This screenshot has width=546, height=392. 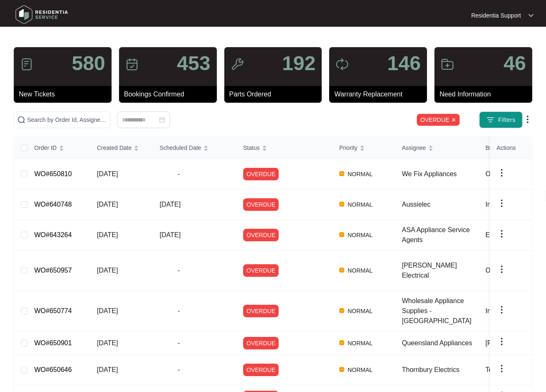 I want to click on a: WO#650901, so click(x=53, y=343).